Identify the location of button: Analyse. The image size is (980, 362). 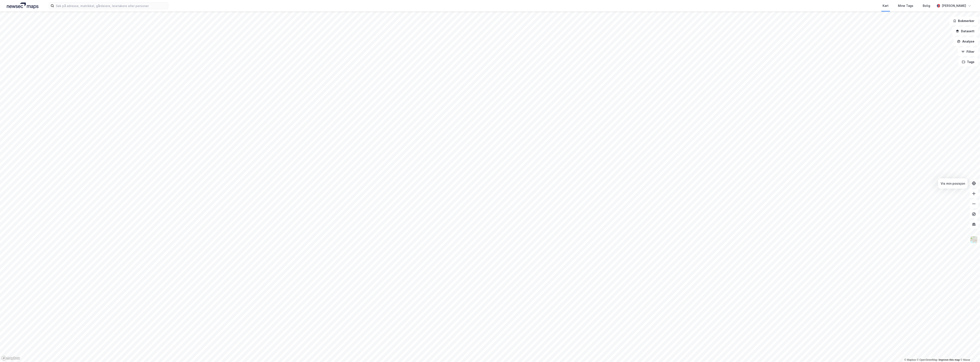
(966, 42).